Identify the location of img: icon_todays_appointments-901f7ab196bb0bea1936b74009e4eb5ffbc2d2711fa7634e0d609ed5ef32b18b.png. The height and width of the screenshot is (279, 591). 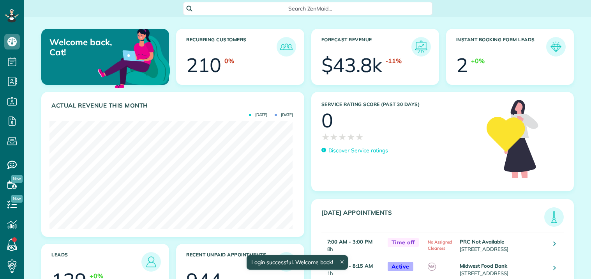
(554, 217).